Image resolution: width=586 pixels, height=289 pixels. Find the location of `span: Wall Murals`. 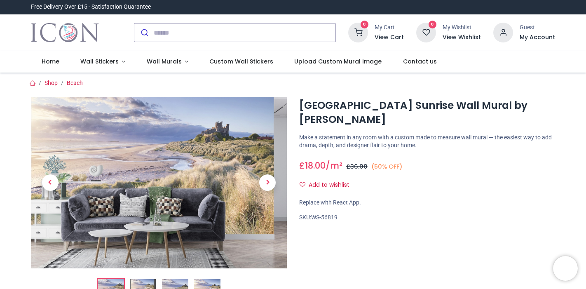

span: Wall Murals is located at coordinates (164, 61).